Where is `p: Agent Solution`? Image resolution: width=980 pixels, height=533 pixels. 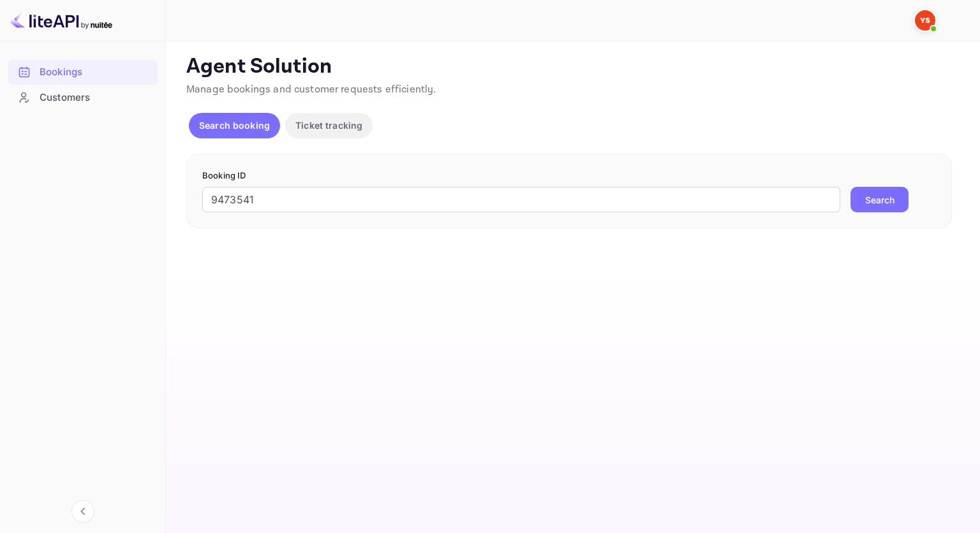 p: Agent Solution is located at coordinates (571, 67).